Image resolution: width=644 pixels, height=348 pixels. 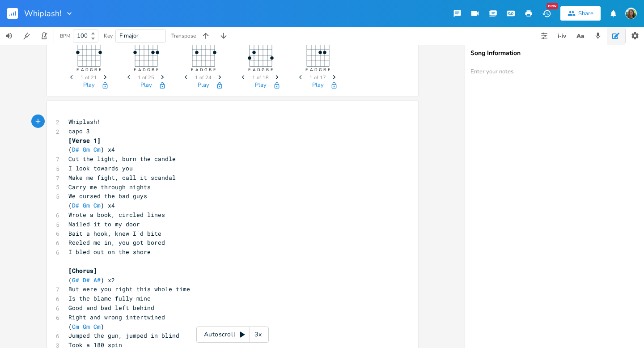 I want to click on button: New, so click(x=546, y=14).